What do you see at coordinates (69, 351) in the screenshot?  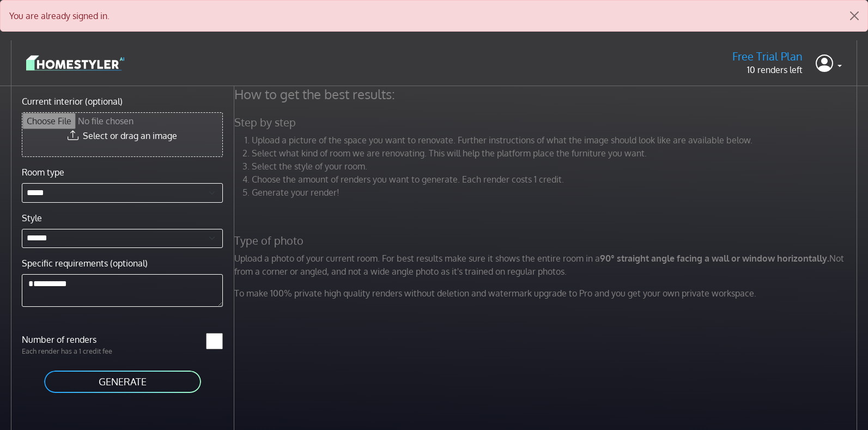 I see `p: Each render has a 1 credit fee` at bounding box center [69, 351].